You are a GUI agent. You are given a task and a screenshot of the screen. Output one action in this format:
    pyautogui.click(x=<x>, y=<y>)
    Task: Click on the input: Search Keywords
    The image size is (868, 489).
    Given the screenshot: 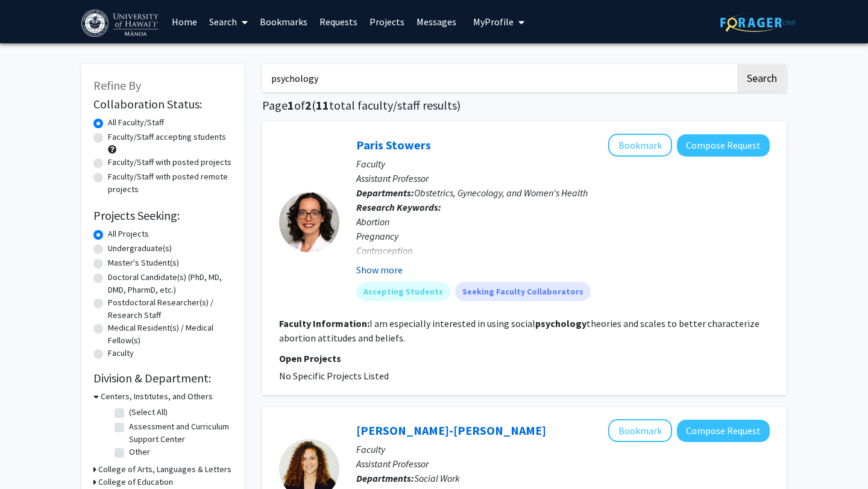 What is the action you would take?
    pyautogui.click(x=498, y=78)
    